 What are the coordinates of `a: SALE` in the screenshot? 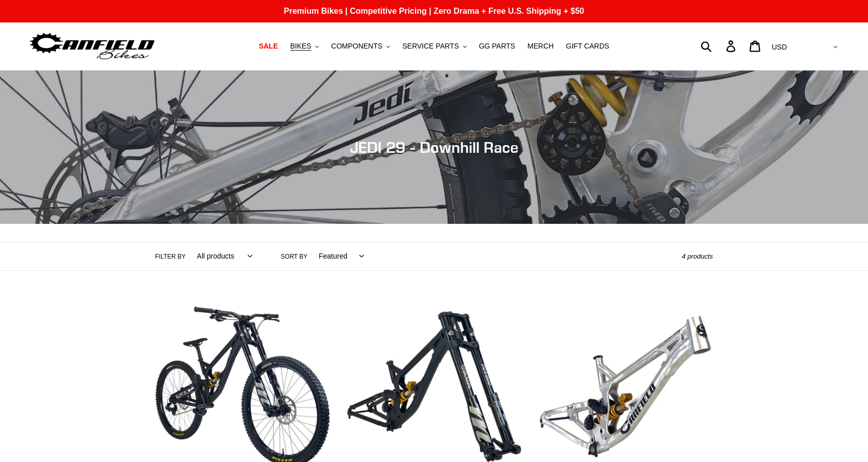 It's located at (268, 46).